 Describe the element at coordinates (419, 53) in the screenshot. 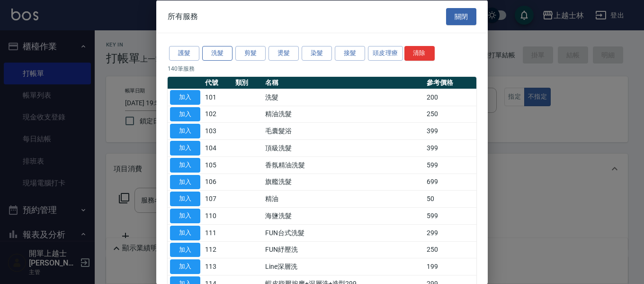

I see `button: 清除` at that location.